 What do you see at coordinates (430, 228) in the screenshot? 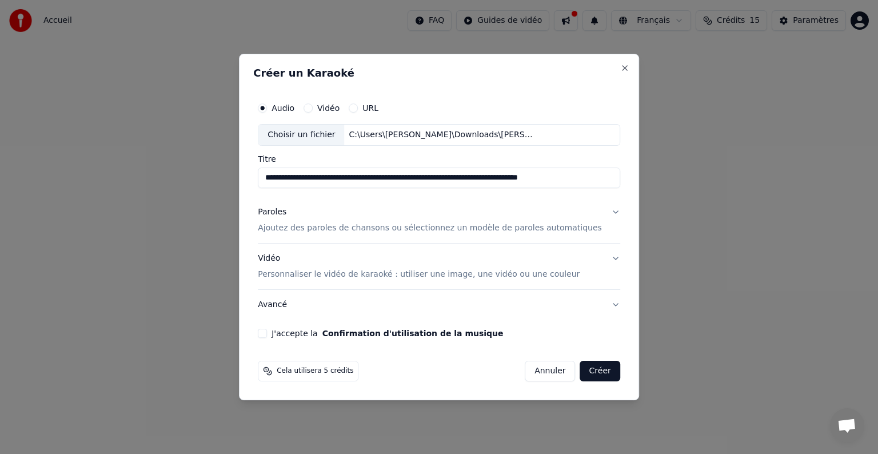
I see `p: Ajoutez des paroles de chansons ou sélectionnez un modèle de paroles automatiques` at bounding box center [430, 228].